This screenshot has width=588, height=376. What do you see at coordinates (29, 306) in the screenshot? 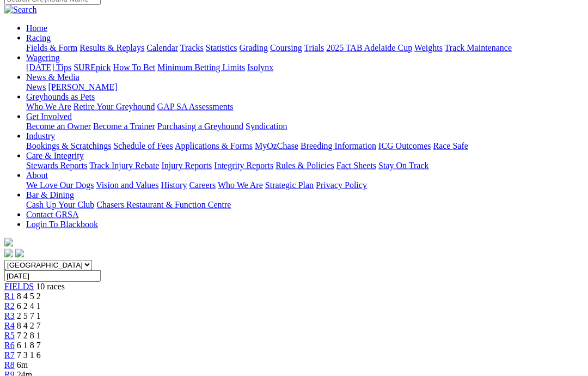
I see `span: 6 2 4 1` at bounding box center [29, 306].